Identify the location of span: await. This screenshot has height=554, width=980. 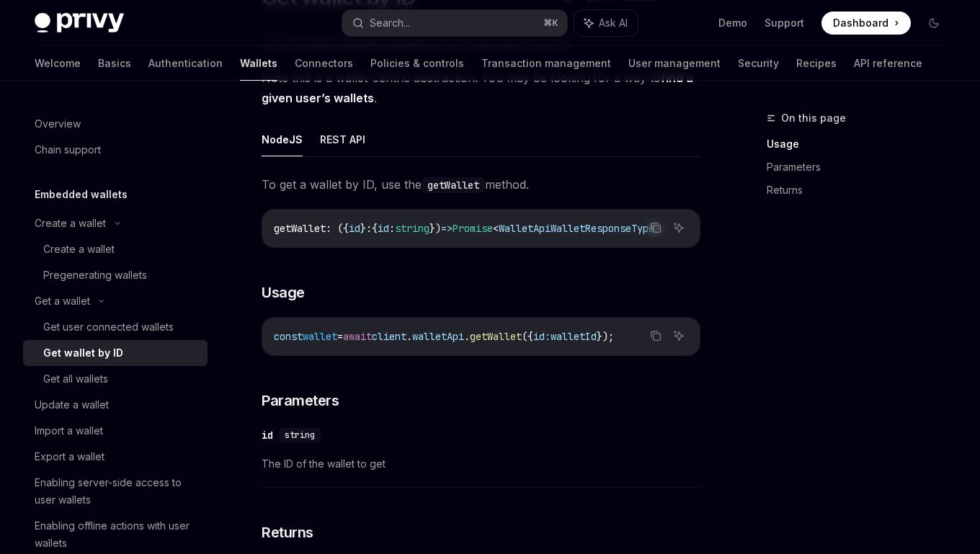
(357, 337).